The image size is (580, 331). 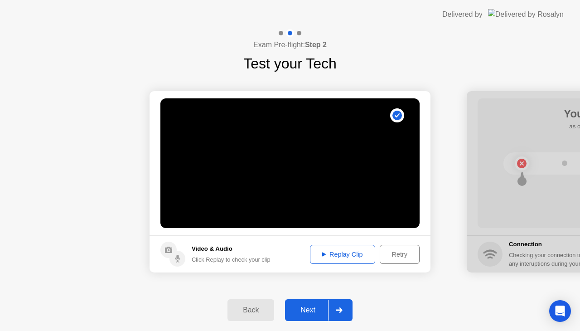 What do you see at coordinates (308, 310) in the screenshot?
I see `div: Next` at bounding box center [308, 310].